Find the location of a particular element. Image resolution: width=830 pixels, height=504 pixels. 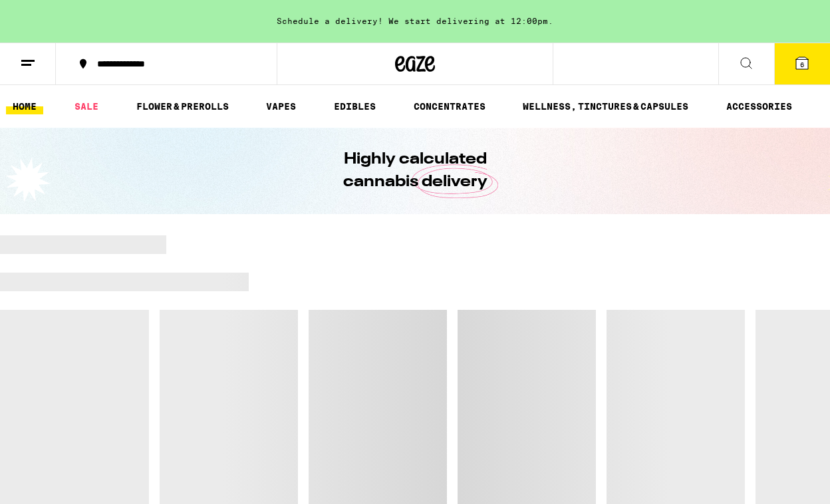

a: HOME is located at coordinates (25, 107).